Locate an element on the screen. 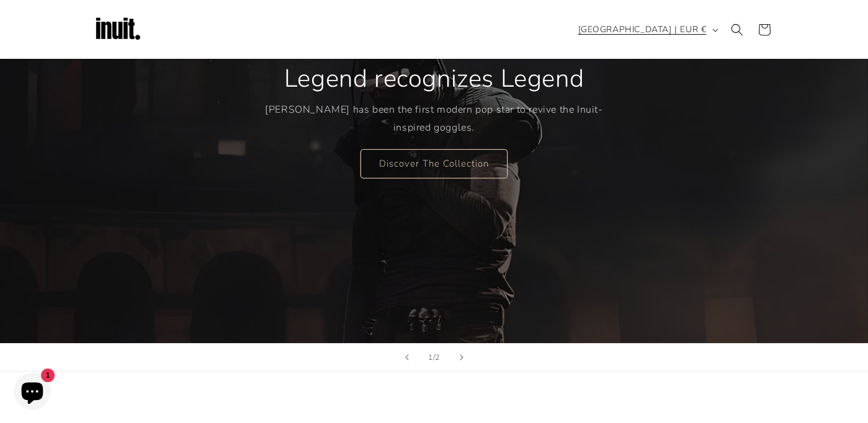  img: Inuit Logo is located at coordinates (118, 30).